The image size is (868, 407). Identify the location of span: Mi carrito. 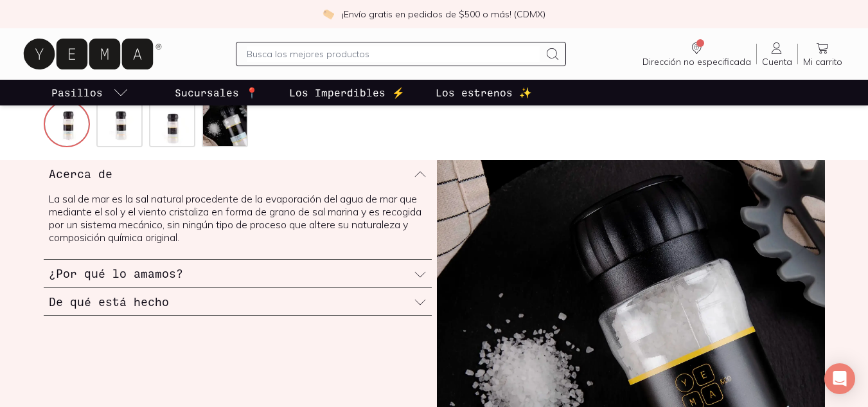
(822, 62).